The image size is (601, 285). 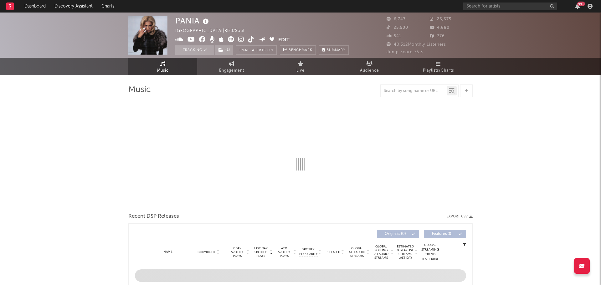 What do you see at coordinates (163, 71) in the screenshot?
I see `span: Music` at bounding box center [163, 71].